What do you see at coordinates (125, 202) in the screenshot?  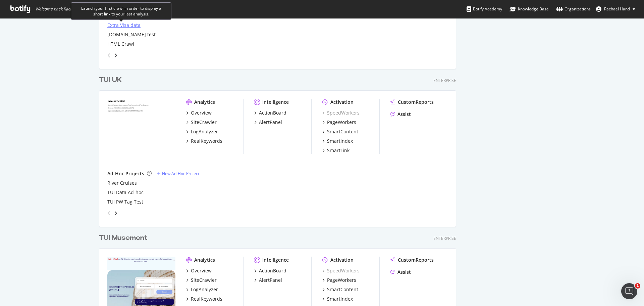 I see `div: TUI PW Tag Test` at bounding box center [125, 202].